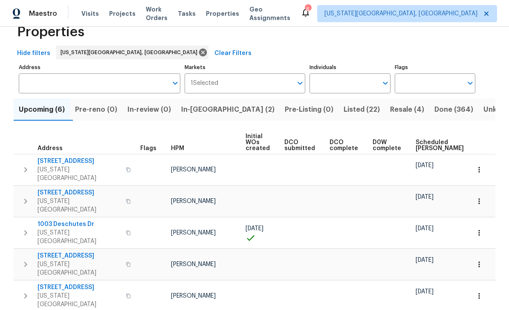 This screenshot has width=509, height=310. I want to click on span: Initial WOs created, so click(258, 142).